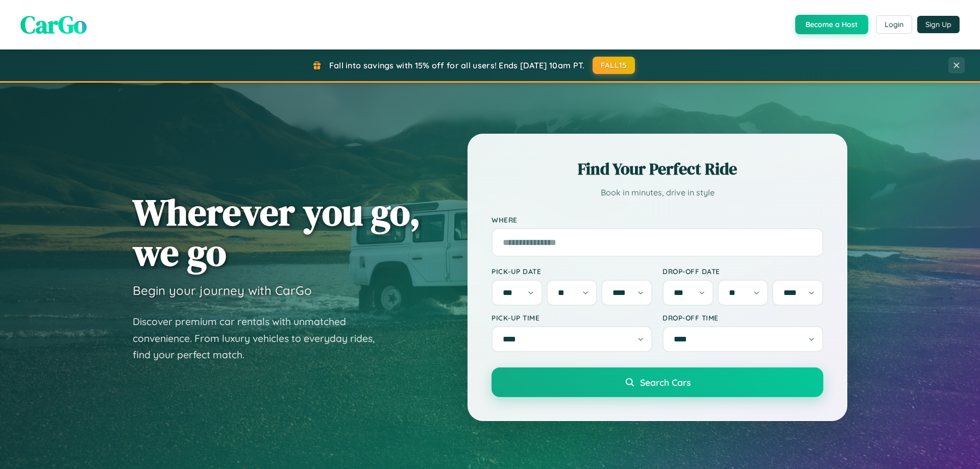  I want to click on label: Pick-up Time, so click(572, 318).